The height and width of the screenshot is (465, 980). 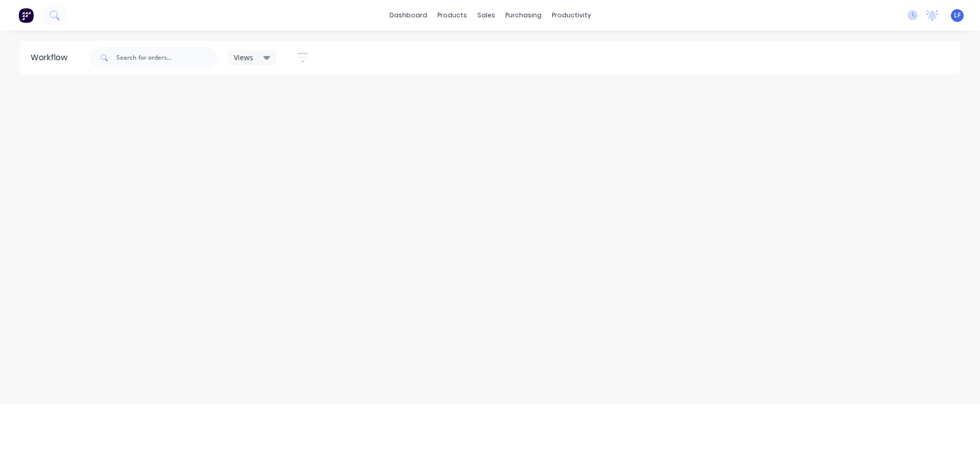 What do you see at coordinates (486, 15) in the screenshot?
I see `div: sales` at bounding box center [486, 15].